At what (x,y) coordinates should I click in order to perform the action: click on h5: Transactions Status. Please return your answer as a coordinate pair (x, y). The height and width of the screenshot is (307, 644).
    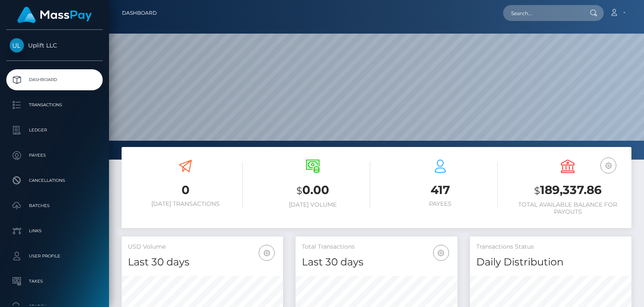
    Looking at the image, I should click on (551, 247).